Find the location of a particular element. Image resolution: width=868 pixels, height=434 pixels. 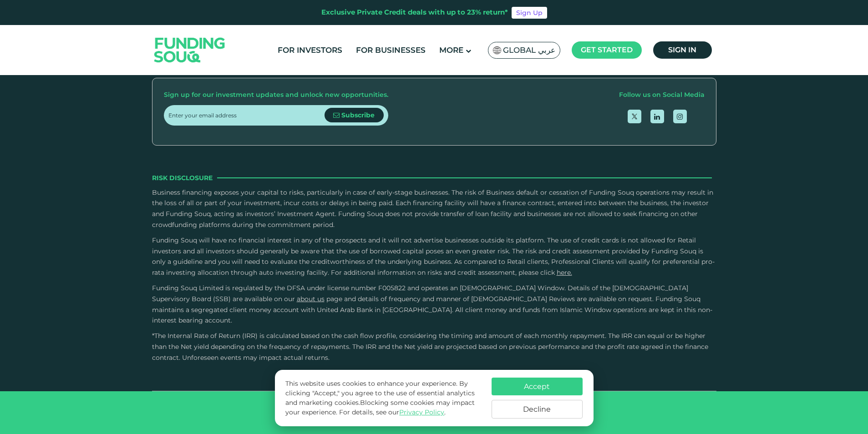

a: Sign in is located at coordinates (682, 50).